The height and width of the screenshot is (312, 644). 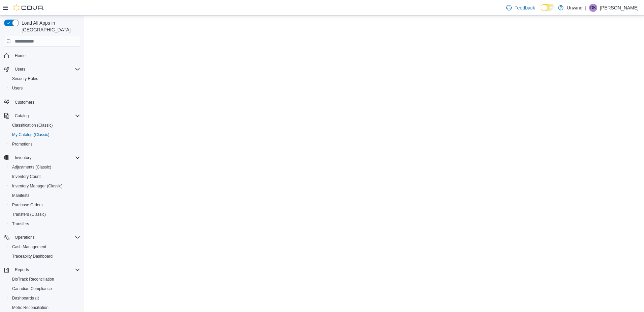 I want to click on a: Traceabilty Dashboard, so click(x=32, y=256).